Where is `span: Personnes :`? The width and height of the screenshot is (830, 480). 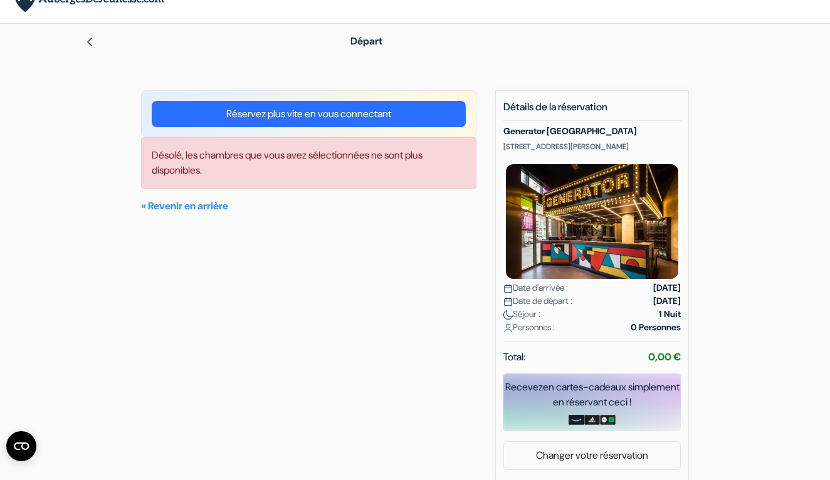 span: Personnes : is located at coordinates (529, 327).